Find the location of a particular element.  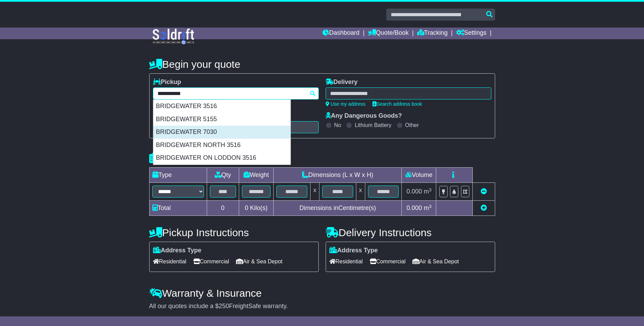

label: Pickup is located at coordinates (167, 82).